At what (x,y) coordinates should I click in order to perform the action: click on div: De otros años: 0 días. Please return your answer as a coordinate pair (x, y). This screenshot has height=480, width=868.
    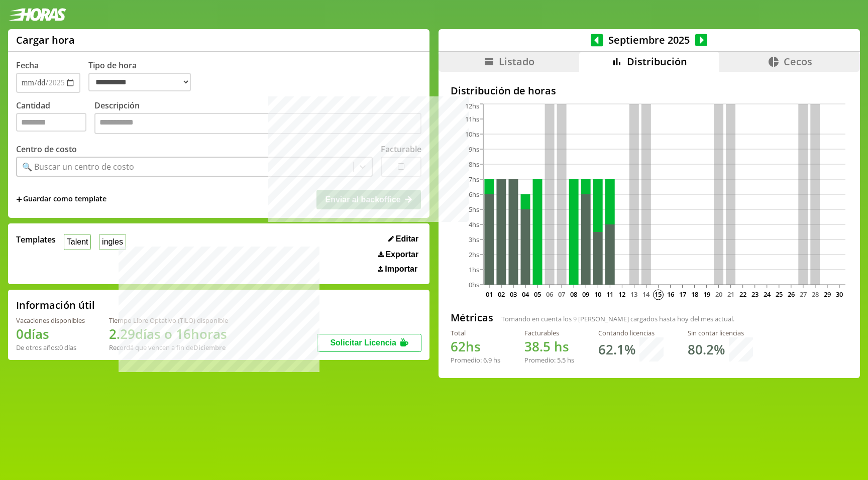
    Looking at the image, I should click on (50, 348).